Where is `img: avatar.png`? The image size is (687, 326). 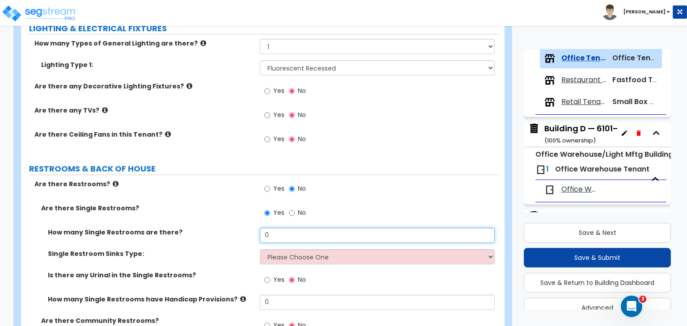
img: avatar.png is located at coordinates (609, 12).